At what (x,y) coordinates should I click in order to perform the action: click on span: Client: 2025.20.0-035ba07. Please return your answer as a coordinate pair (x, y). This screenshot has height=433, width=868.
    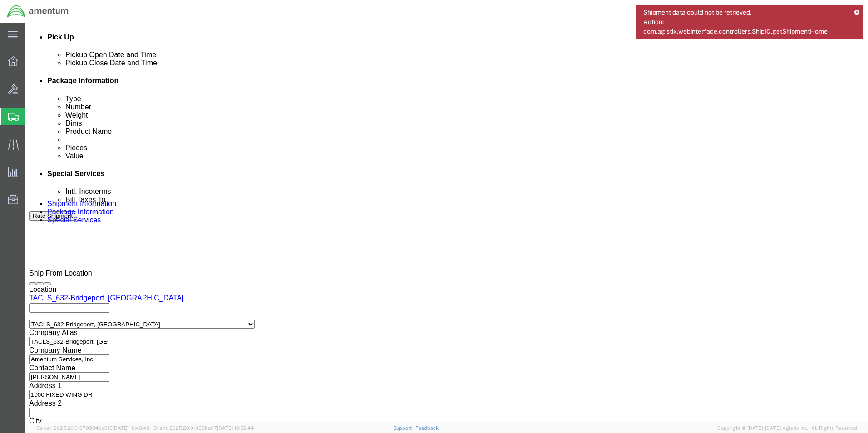
    Looking at the image, I should click on (203, 428).